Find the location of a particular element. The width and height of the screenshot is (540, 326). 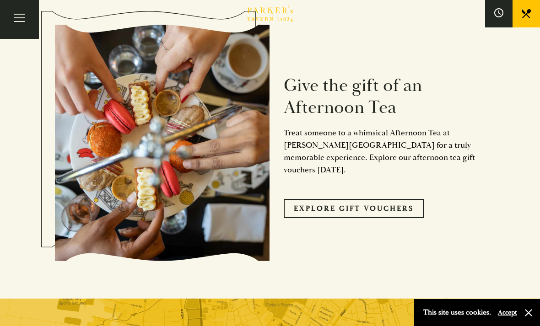

a: Explore Gift Vouchers is located at coordinates (354, 209).